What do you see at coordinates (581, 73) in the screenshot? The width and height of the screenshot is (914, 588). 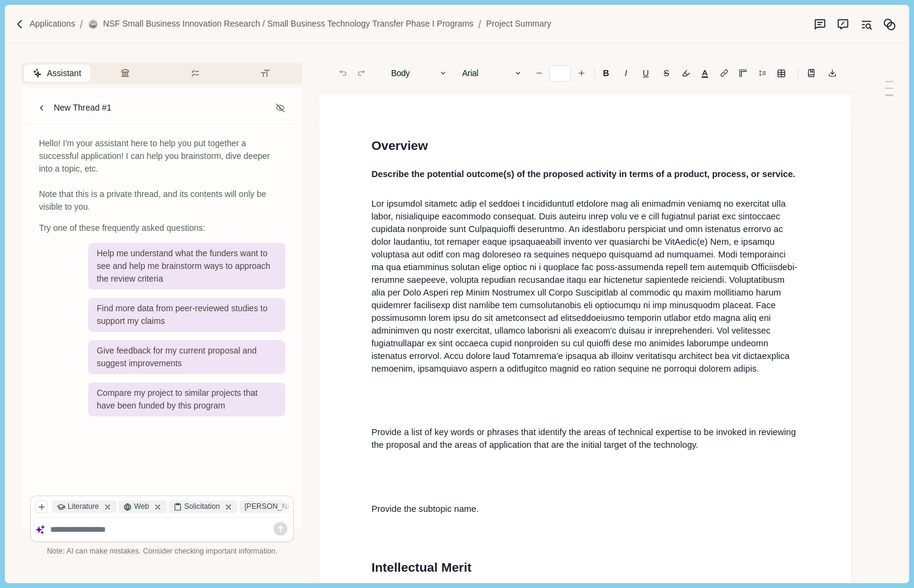 I see `button: Increase font size` at bounding box center [581, 73].